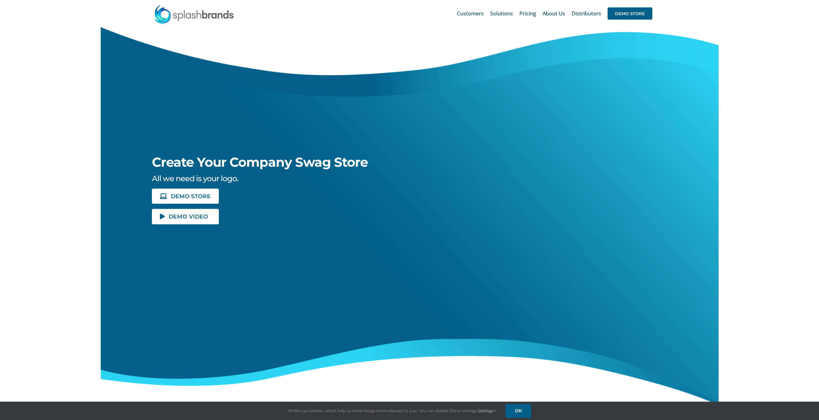 This screenshot has width=819, height=420. What do you see at coordinates (194, 14) in the screenshot?
I see `img: SplashBrands.com Logo` at bounding box center [194, 14].